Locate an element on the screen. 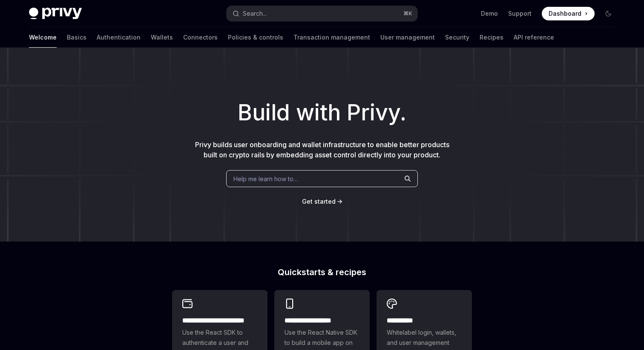  span: ⌘ K is located at coordinates (407, 13).